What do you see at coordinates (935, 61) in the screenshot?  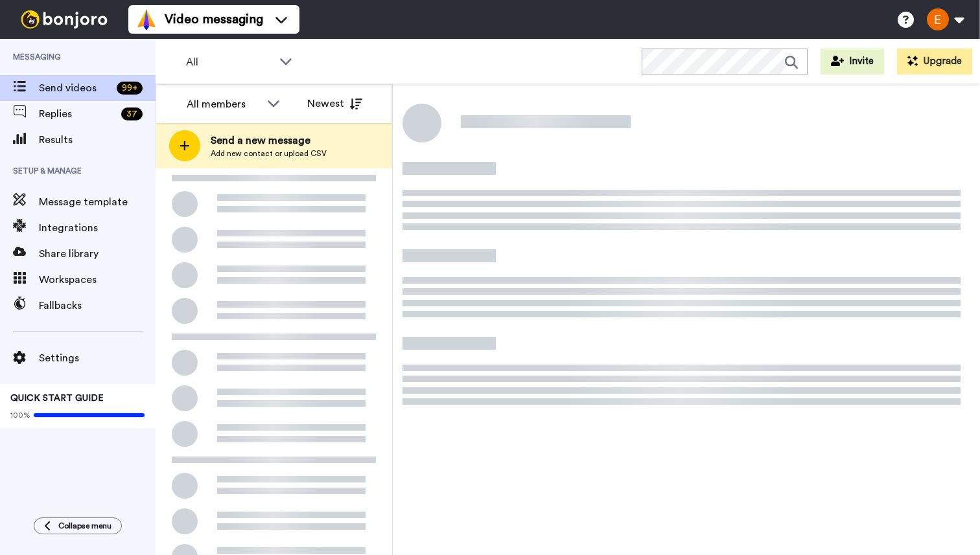 I see `button: Upgrade` at bounding box center [935, 61].